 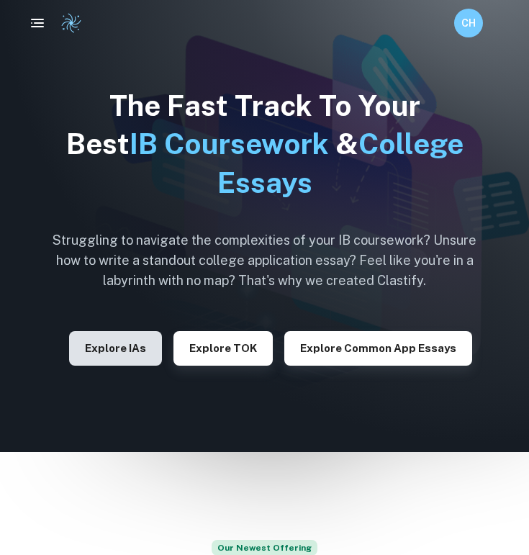 I want to click on span: College Essays, so click(x=341, y=163).